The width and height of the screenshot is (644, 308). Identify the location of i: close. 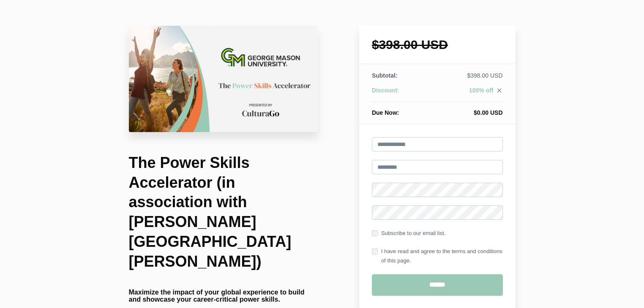
(499, 90).